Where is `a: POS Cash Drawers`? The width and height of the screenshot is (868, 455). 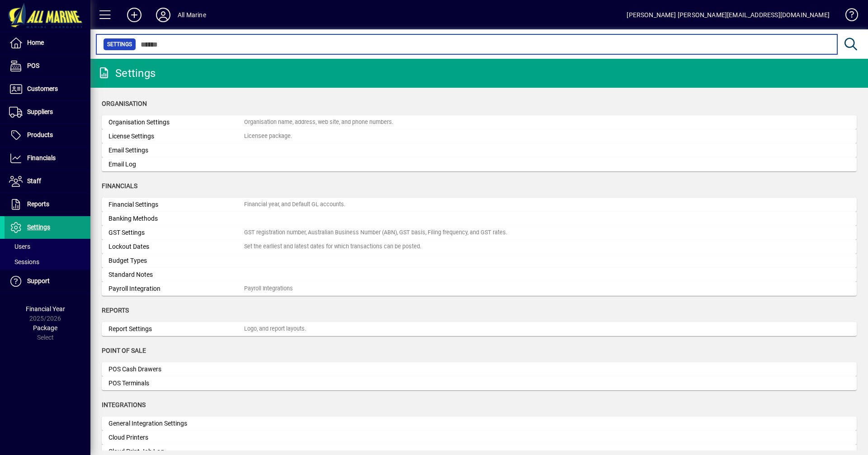
a: POS Cash Drawers is located at coordinates (479, 369).